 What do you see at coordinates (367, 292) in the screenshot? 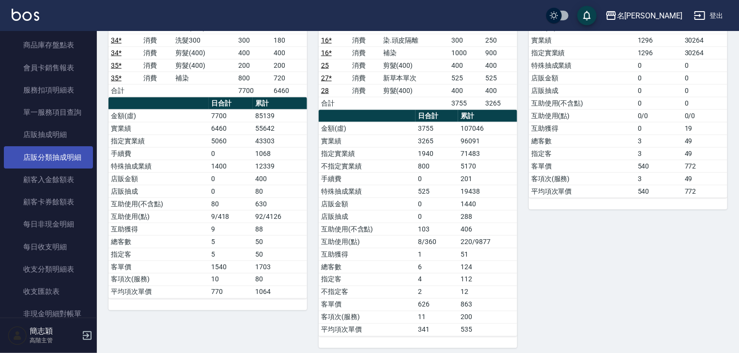
I see `td: 不指定客` at bounding box center [367, 292].